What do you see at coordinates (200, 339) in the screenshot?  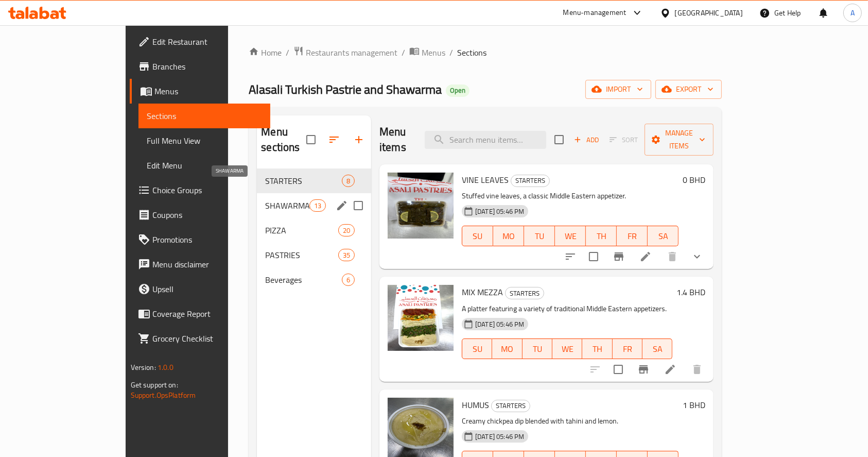 I see `a: Grocery Checklist` at bounding box center [200, 339].